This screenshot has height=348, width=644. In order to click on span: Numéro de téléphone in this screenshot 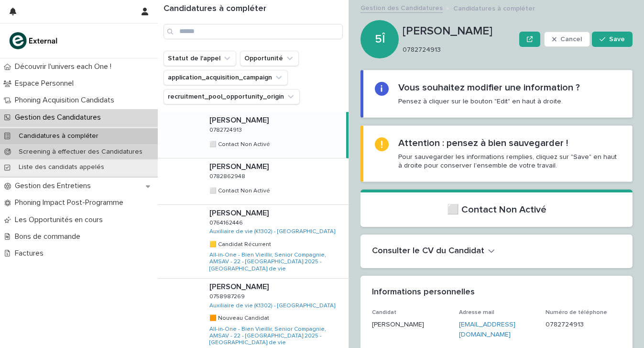, I will do `click(576, 313)`.